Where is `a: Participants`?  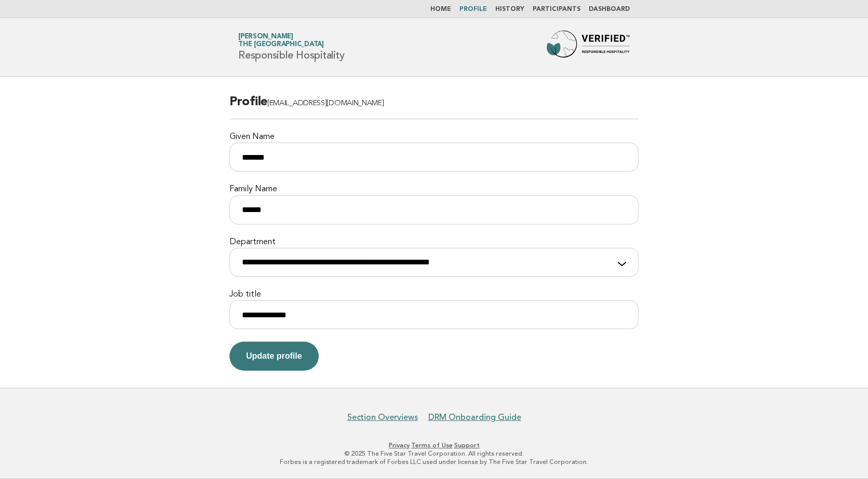
a: Participants is located at coordinates (557, 9).